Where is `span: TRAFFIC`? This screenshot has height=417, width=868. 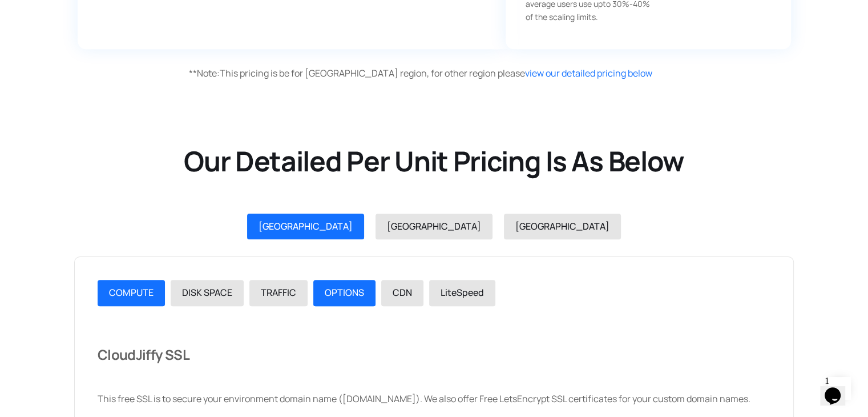 span: TRAFFIC is located at coordinates (278, 292).